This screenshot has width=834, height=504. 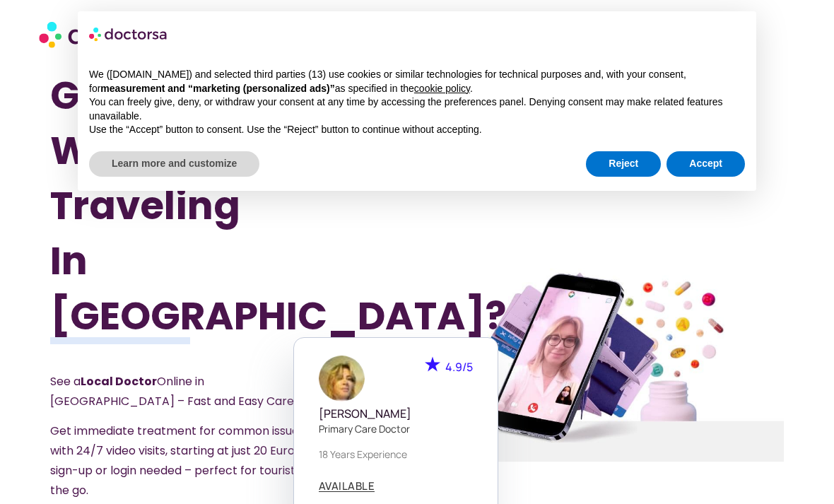 I want to click on strong: Local Doctor, so click(x=118, y=381).